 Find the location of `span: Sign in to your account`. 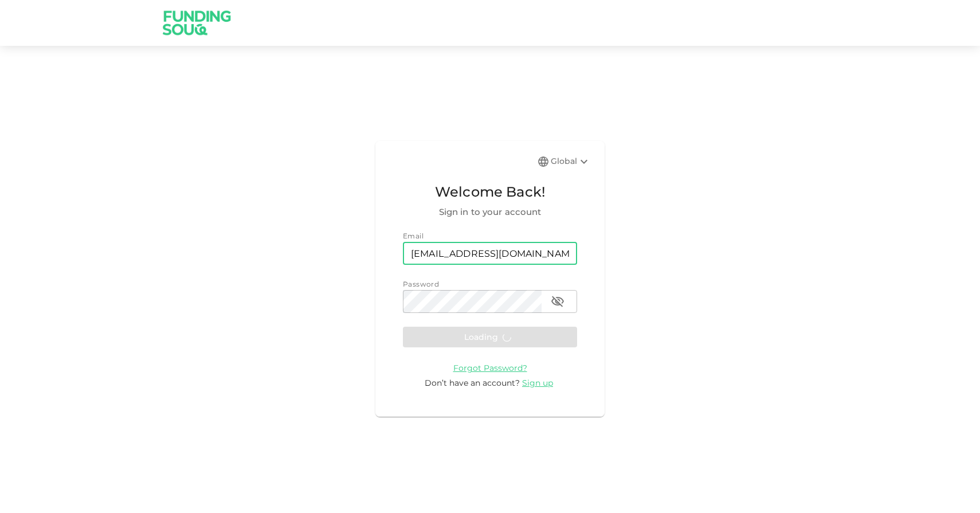

span: Sign in to your account is located at coordinates (490, 212).